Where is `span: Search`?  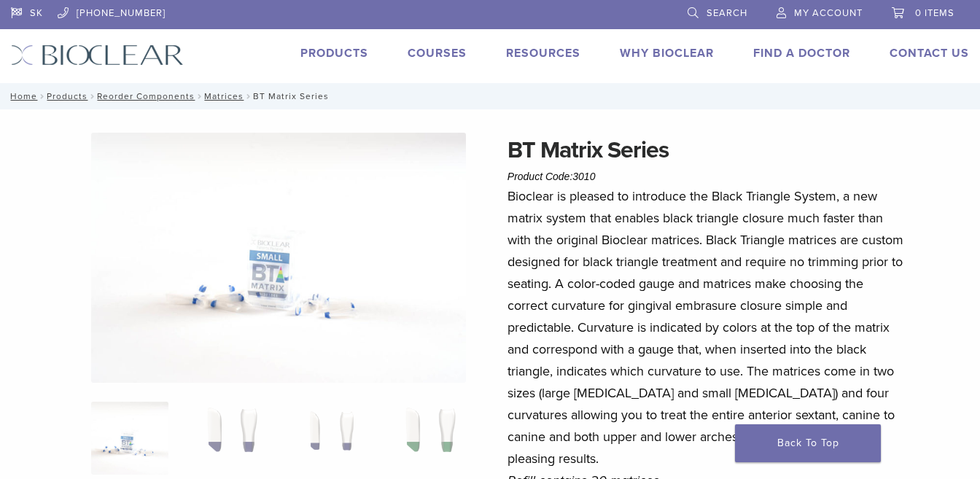
span: Search is located at coordinates (728, 13).